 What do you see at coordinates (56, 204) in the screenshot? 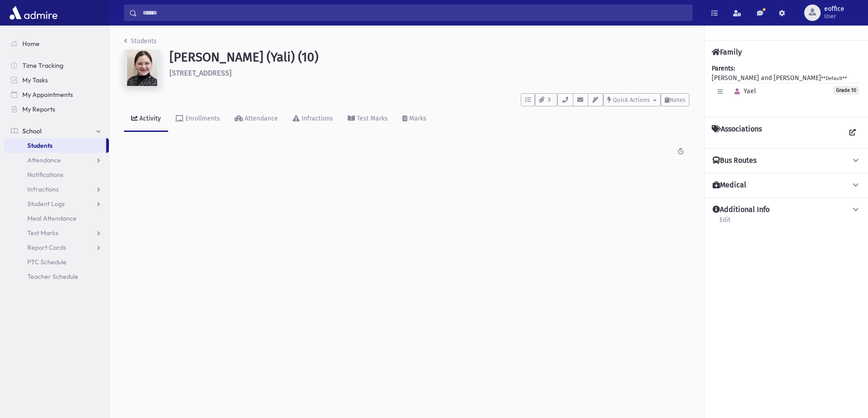
I see `a: Student Logs` at bounding box center [56, 204].